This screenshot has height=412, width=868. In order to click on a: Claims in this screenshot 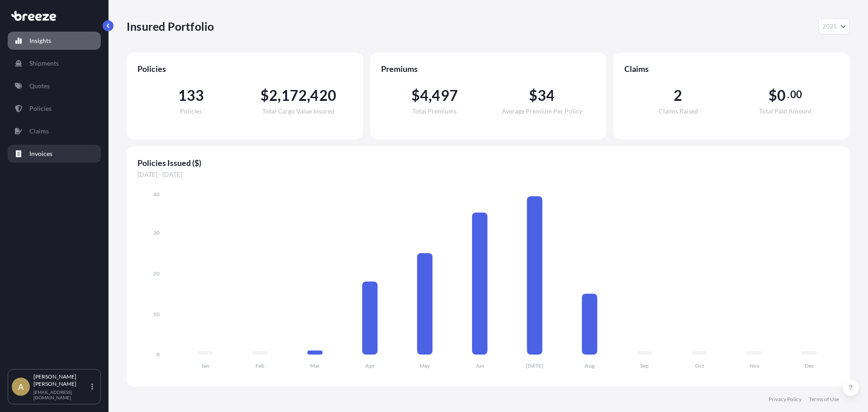, I will do `click(54, 131)`.